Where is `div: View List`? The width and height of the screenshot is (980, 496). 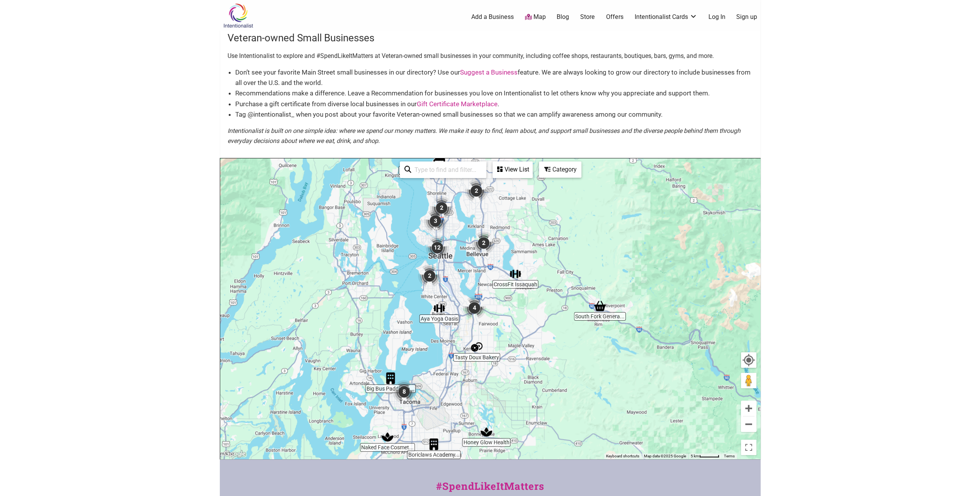
div: View List is located at coordinates (512, 170).